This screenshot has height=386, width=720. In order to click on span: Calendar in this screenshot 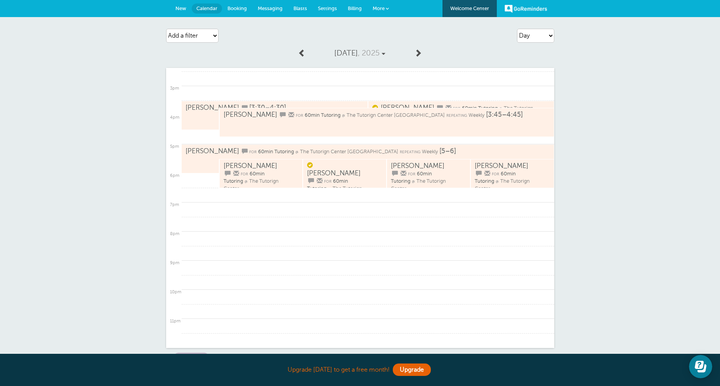, I will do `click(207, 8)`.